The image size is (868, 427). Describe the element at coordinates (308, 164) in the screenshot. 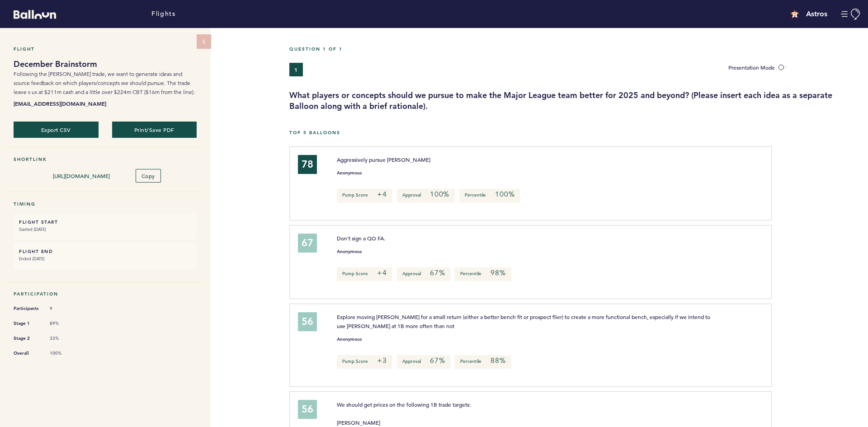

I see `div: 78` at that location.